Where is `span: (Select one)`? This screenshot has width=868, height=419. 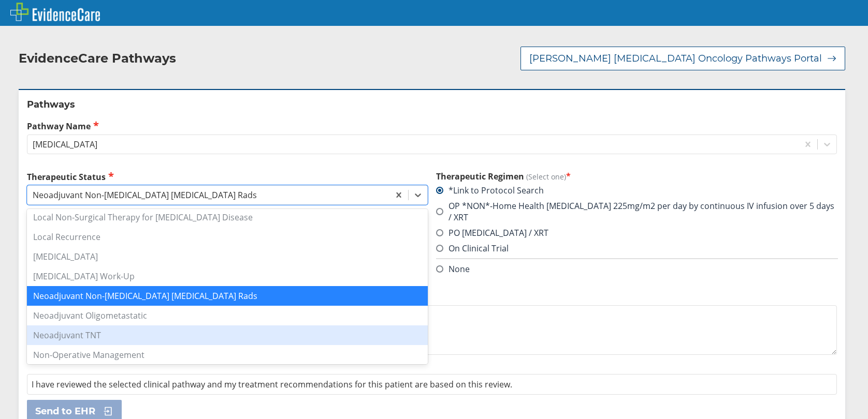
span: (Select one) is located at coordinates (546, 176).